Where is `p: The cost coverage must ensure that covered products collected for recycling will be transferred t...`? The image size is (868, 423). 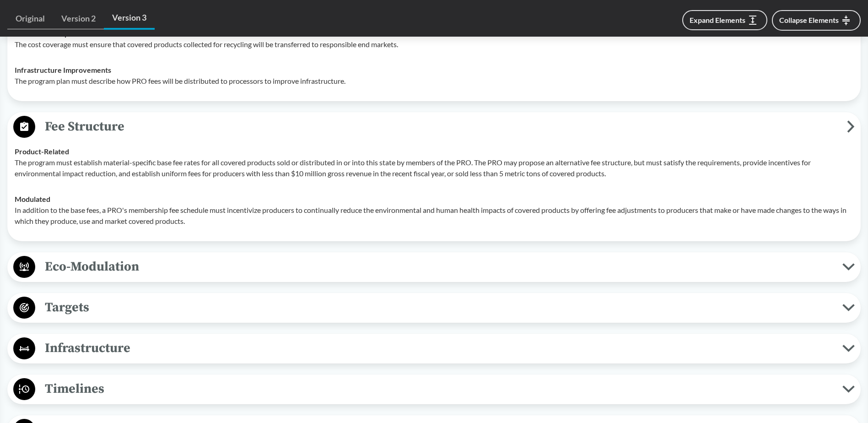 p: The cost coverage must ensure that covered products collected for recycling will be transferred t... is located at coordinates (434, 45).